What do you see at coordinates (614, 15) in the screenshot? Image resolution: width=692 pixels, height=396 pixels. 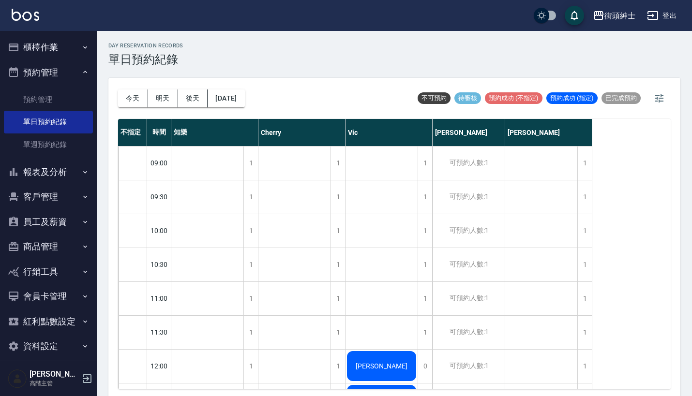 I see `button: 街頭紳士` at bounding box center [614, 15].